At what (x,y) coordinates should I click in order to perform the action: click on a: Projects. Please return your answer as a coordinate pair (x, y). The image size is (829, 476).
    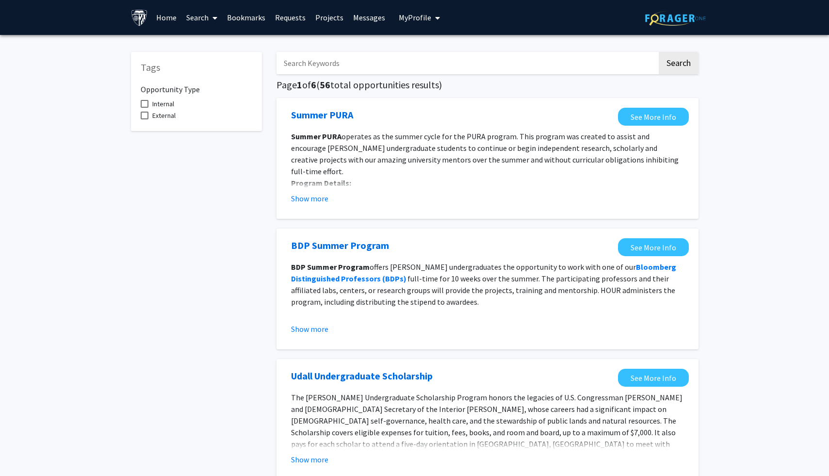
    Looking at the image, I should click on (330, 17).